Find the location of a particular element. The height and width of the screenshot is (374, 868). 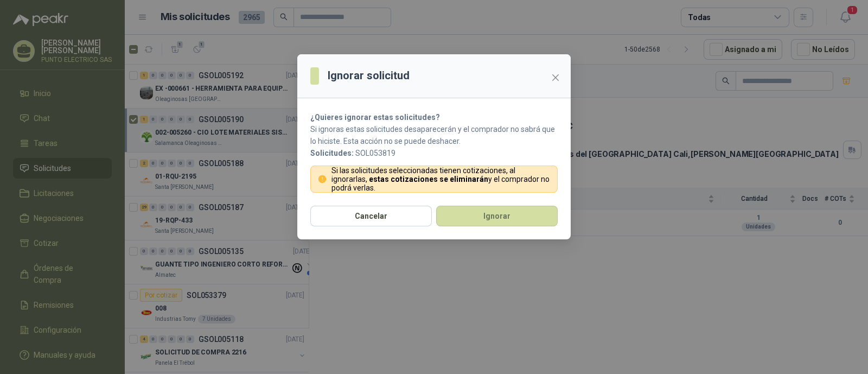

p: Si las solicitudes seleccionadas tienen cotizaciones, al ignorarlas, y el comprador no podrá verlas. is located at coordinates (441, 179).